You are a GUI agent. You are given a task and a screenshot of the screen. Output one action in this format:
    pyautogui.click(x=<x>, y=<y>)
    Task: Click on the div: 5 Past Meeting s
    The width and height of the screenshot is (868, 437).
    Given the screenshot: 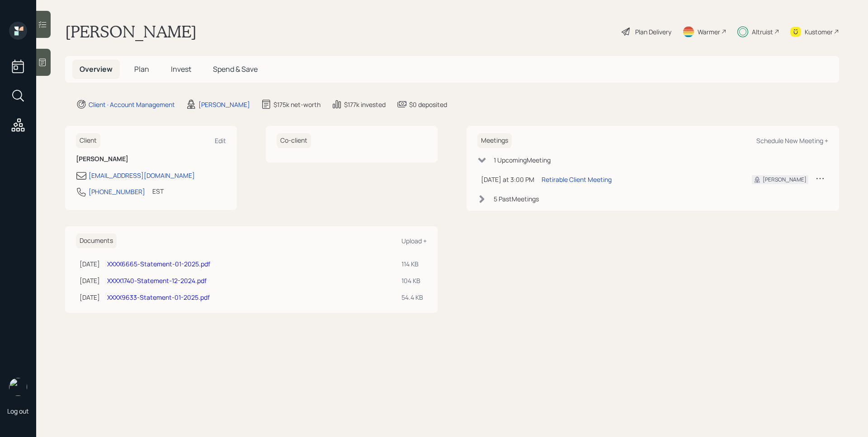 What is the action you would take?
    pyautogui.click(x=516, y=199)
    